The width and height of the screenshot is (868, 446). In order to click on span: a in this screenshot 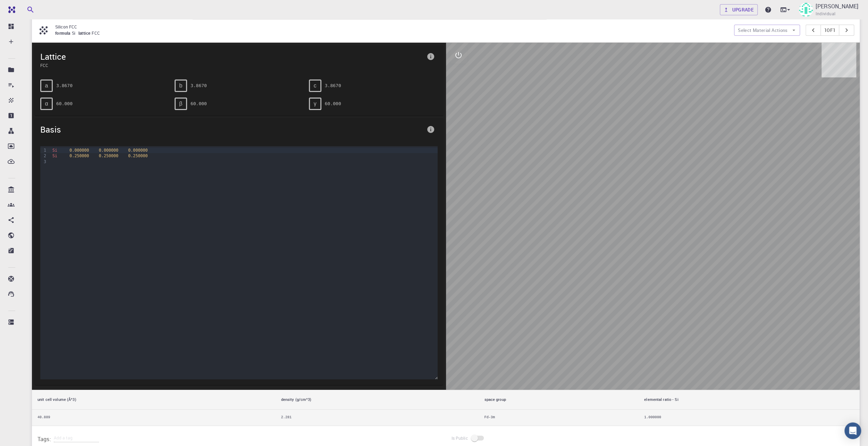, I will do `click(46, 86)`.